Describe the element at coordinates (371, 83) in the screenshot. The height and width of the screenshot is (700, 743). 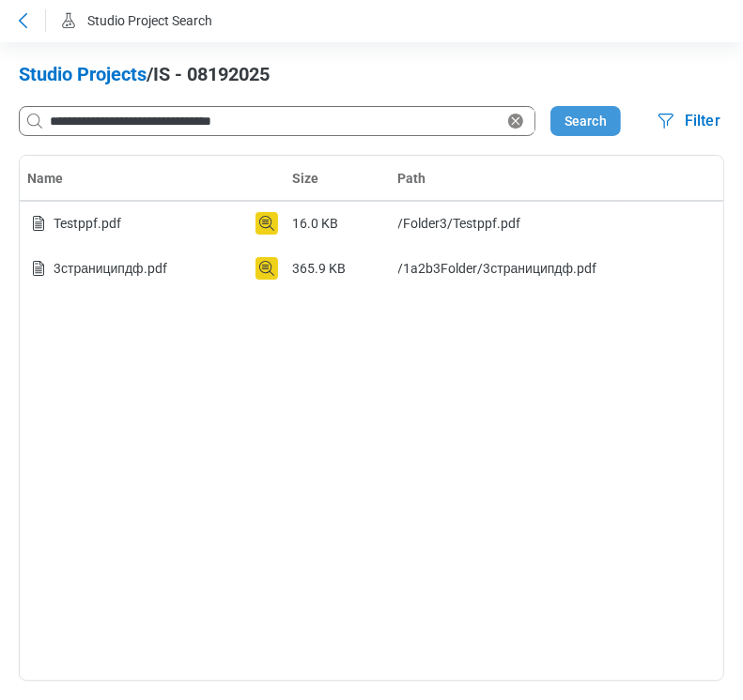
I see `div: IS - 08192025` at that location.